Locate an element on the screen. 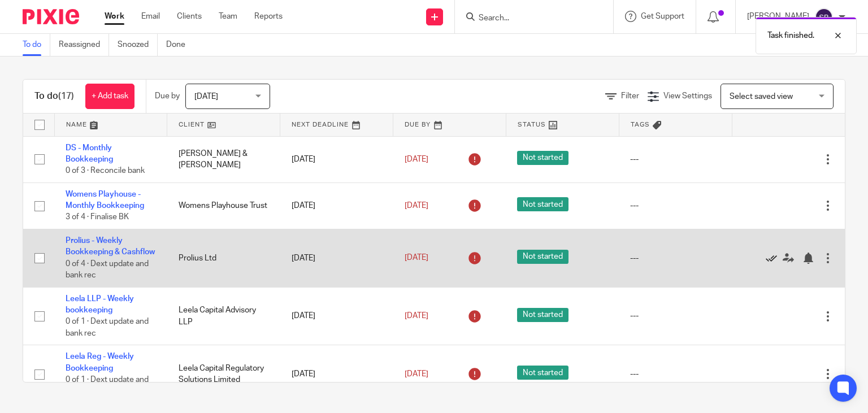  h1: To do is located at coordinates (54, 96).